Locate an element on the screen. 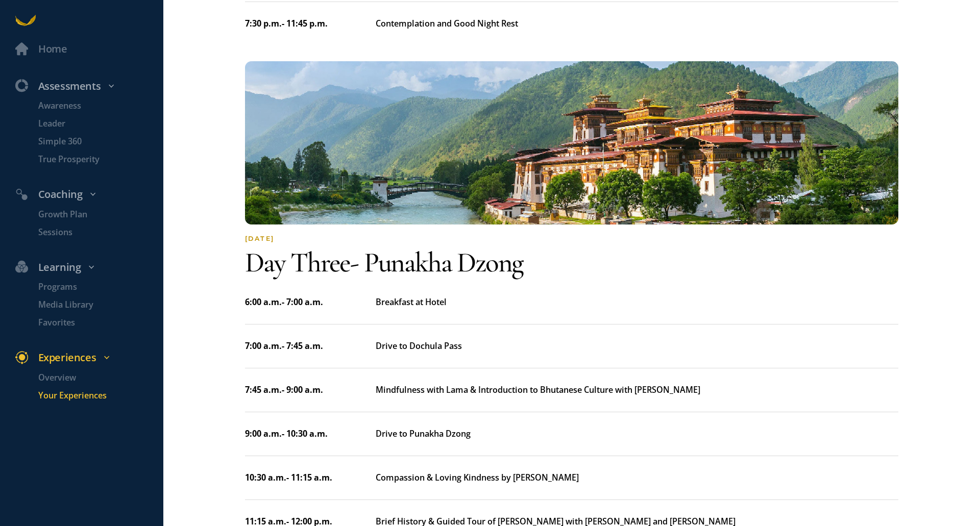 The height and width of the screenshot is (526, 980). div: 7:45 a.m. - 9:00 a.m. is located at coordinates (310, 390).